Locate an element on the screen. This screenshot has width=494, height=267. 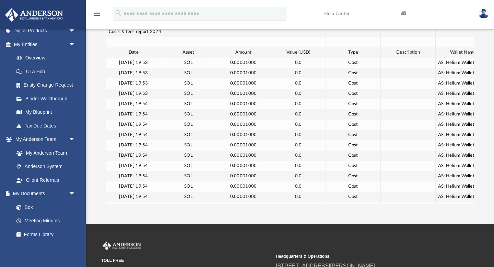
img: User Pic is located at coordinates (484, 13).